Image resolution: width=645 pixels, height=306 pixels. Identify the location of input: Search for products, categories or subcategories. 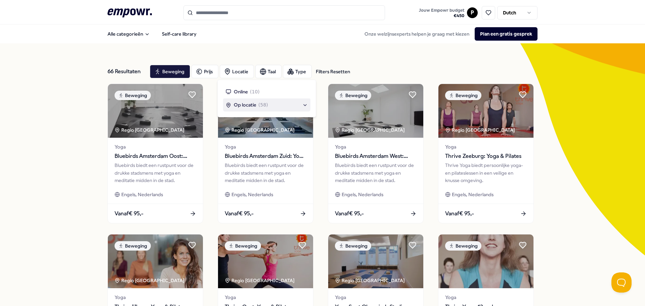
(284, 13).